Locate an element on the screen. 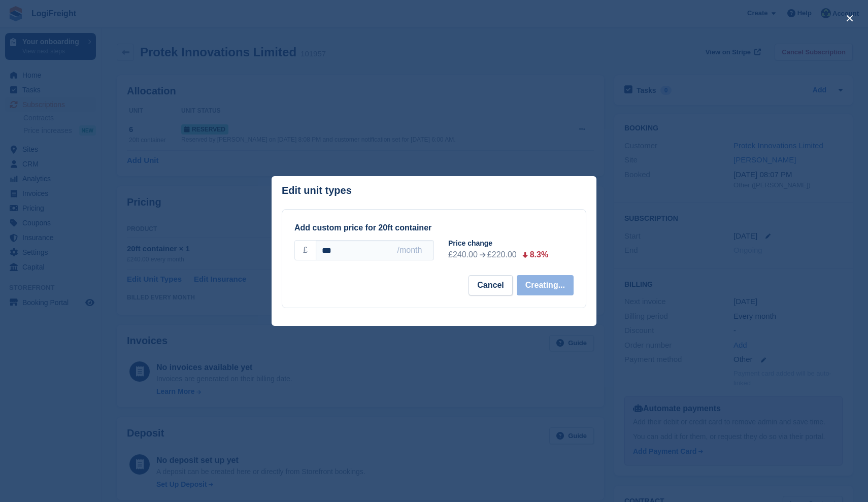 Image resolution: width=868 pixels, height=502 pixels. div: Add custom price for 20ft container is located at coordinates (434, 228).